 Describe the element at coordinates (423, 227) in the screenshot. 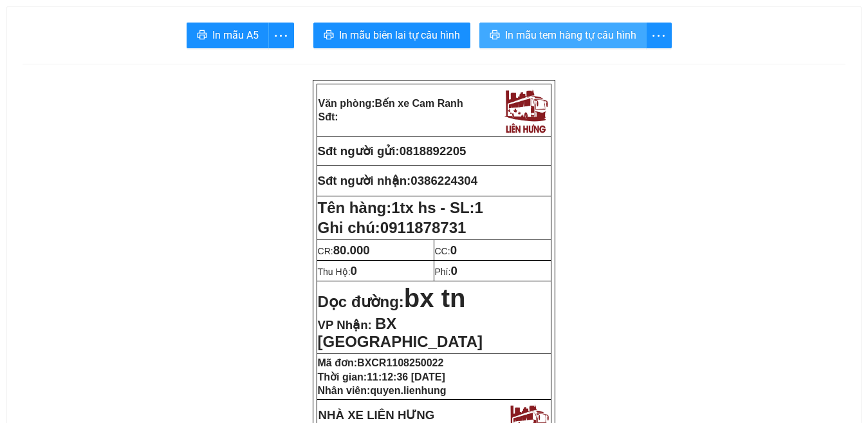

I see `span: 0911878731` at that location.